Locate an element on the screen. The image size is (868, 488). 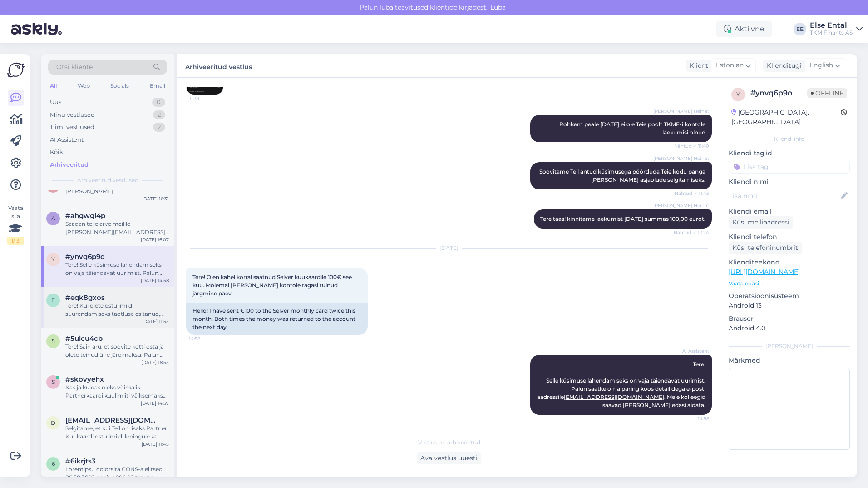
span: 11:39 is located at coordinates (206, 98).